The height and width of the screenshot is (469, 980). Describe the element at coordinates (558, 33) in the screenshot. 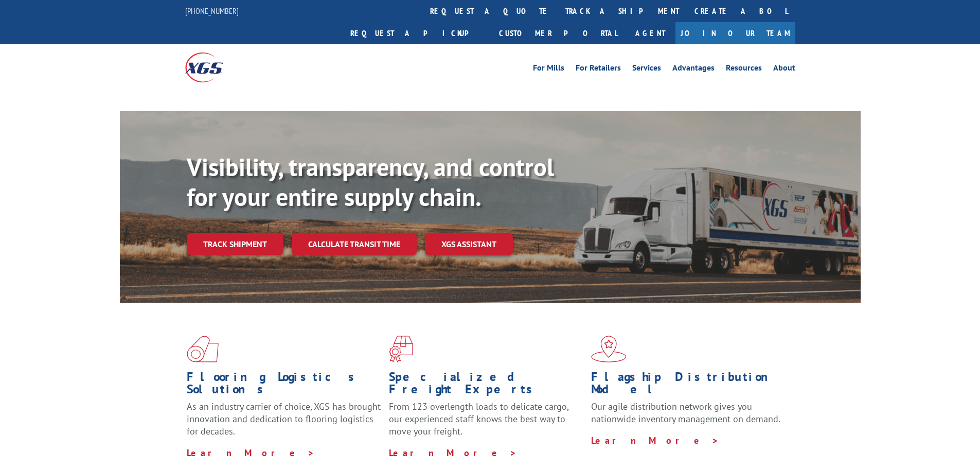

I see `a: Customer Portal` at that location.